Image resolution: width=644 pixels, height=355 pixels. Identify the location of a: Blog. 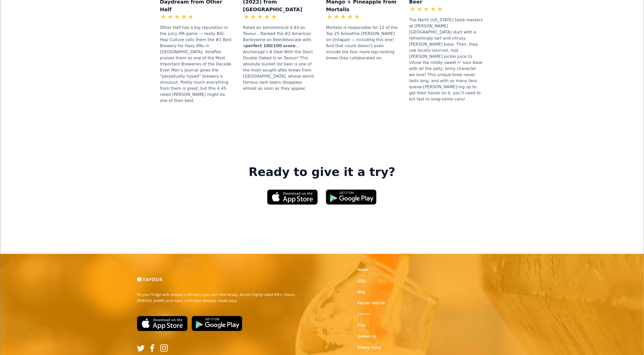
(361, 292).